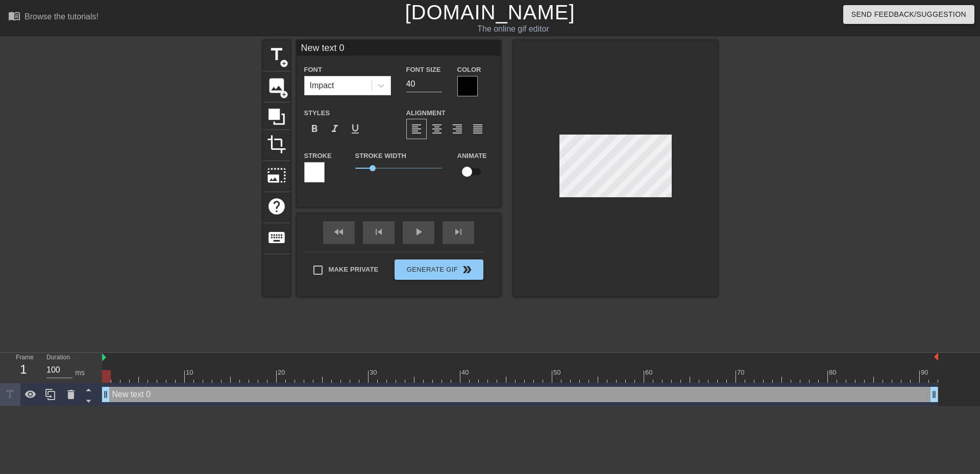  I want to click on div: 90, so click(926, 373).